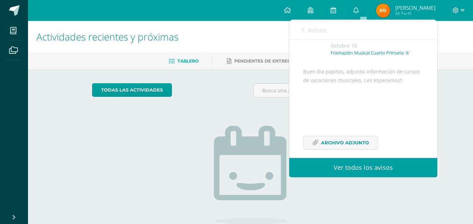 This screenshot has width=473, height=224. What do you see at coordinates (341, 143) in the screenshot?
I see `a: Archivo Adjunto` at bounding box center [341, 143].